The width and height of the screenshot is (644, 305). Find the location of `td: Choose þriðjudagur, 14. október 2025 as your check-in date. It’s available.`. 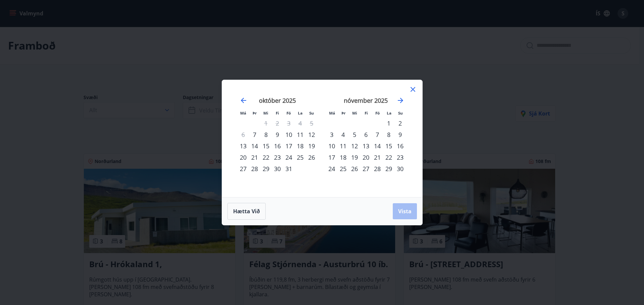

td: Choose þriðjudagur, 14. október 2025 as your check-in date. It’s available. is located at coordinates (254, 146).